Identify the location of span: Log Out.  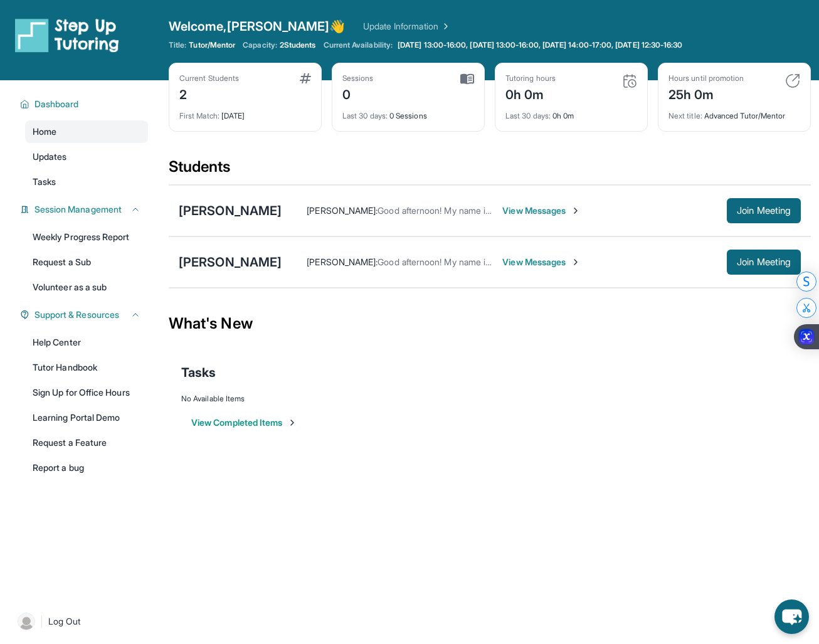
(64, 621).